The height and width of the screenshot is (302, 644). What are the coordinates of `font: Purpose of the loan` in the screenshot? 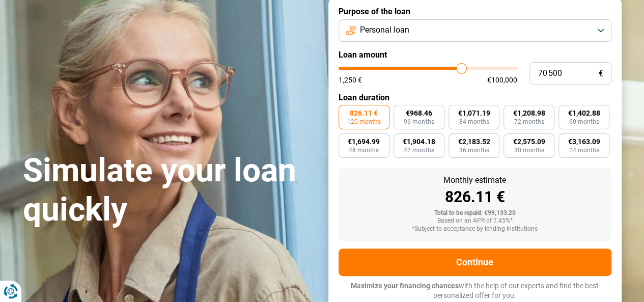 It's located at (375, 11).